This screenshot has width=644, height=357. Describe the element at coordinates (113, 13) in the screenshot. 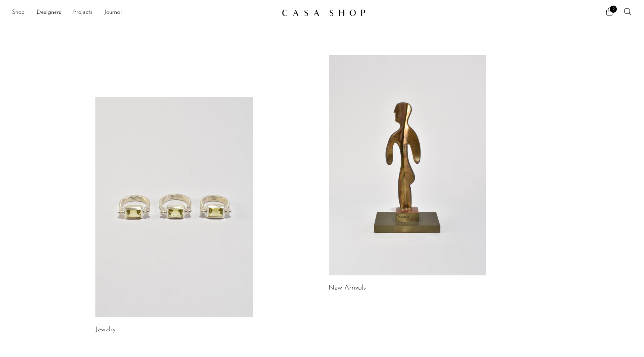

I see `a: Journal` at that location.